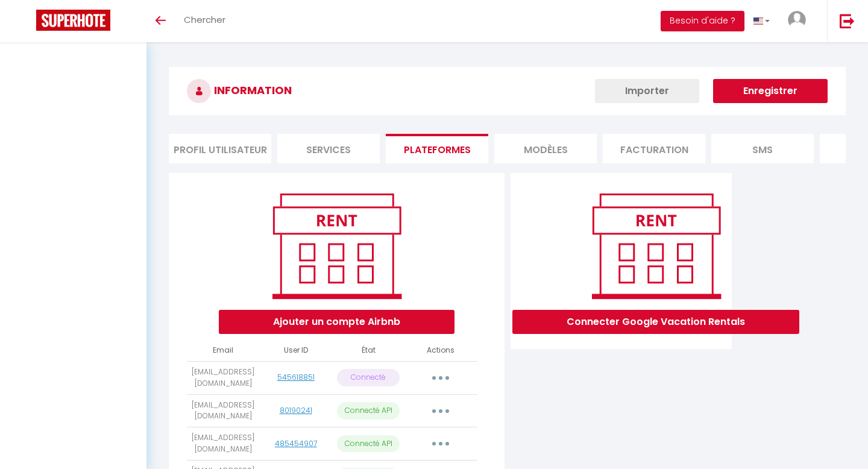 This screenshot has height=469, width=868. What do you see at coordinates (771, 91) in the screenshot?
I see `button: Enregistrer` at bounding box center [771, 91].